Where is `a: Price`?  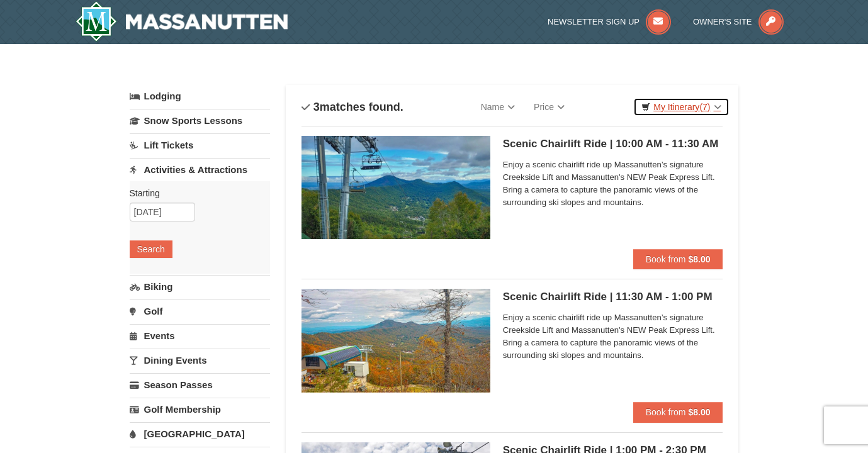
a: Price is located at coordinates (549, 107).